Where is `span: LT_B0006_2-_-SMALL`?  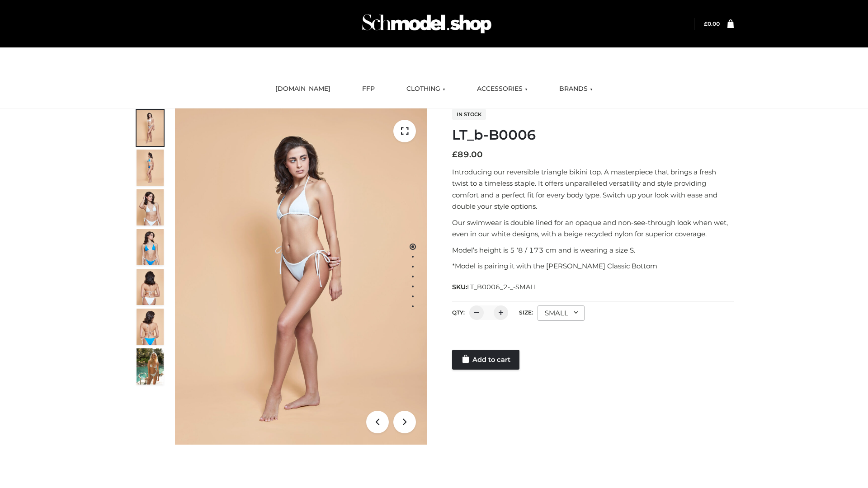
span: LT_B0006_2-_-SMALL is located at coordinates (502, 287).